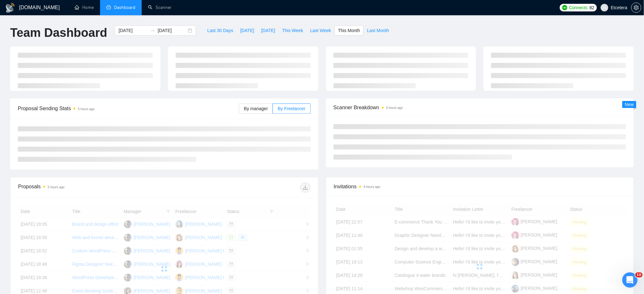 This screenshot has height=294, width=644. I want to click on span: By manager, so click(256, 108).